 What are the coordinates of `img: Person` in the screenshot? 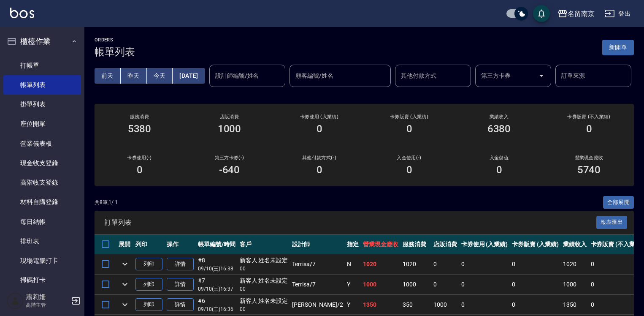 It's located at (15, 301).